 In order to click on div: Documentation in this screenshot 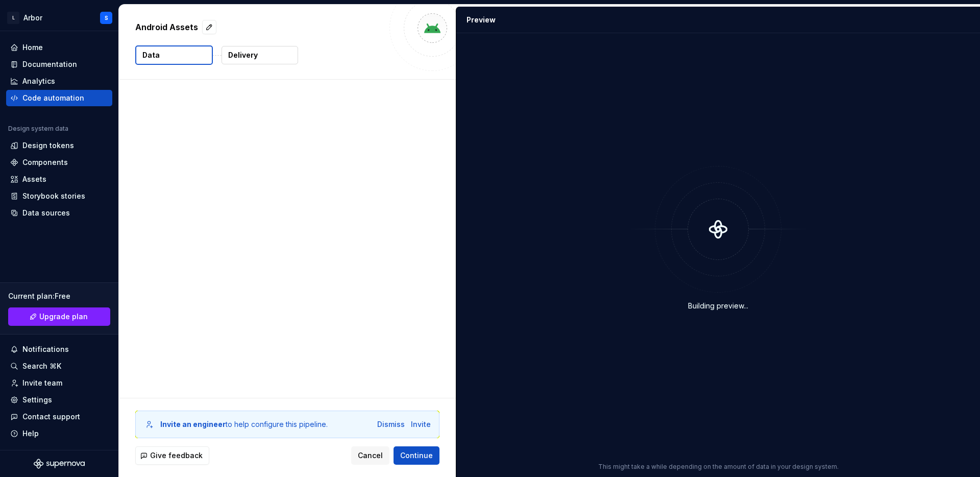, I will do `click(50, 64)`.